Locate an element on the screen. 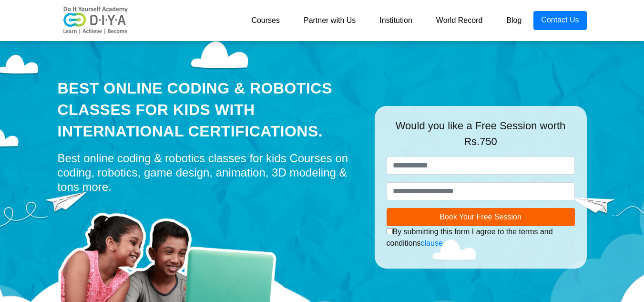 This screenshot has height=302, width=644. div: Best Online Coding & Robotics Classes for kids with International Certifications. is located at coordinates (209, 109).